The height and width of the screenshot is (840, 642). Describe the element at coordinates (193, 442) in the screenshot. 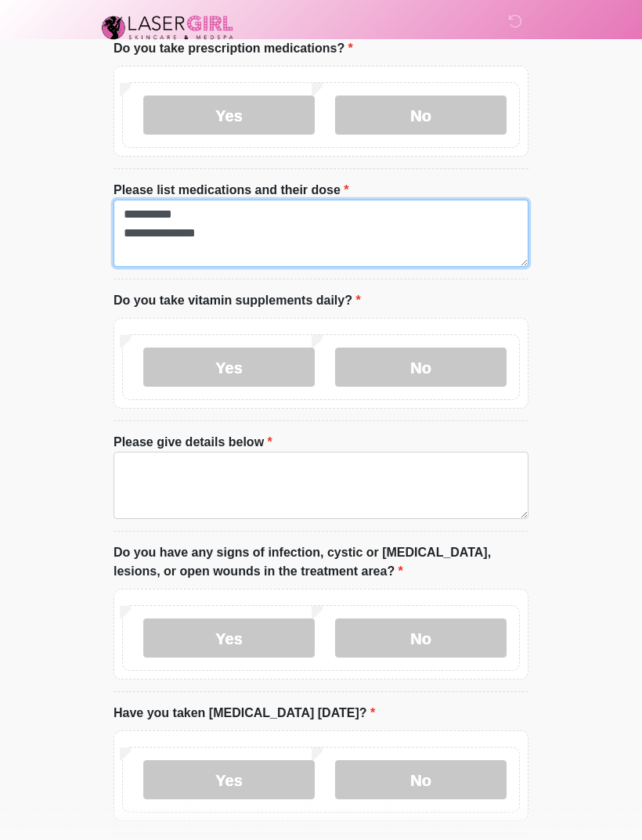

I see `label: Please give details below` at that location.